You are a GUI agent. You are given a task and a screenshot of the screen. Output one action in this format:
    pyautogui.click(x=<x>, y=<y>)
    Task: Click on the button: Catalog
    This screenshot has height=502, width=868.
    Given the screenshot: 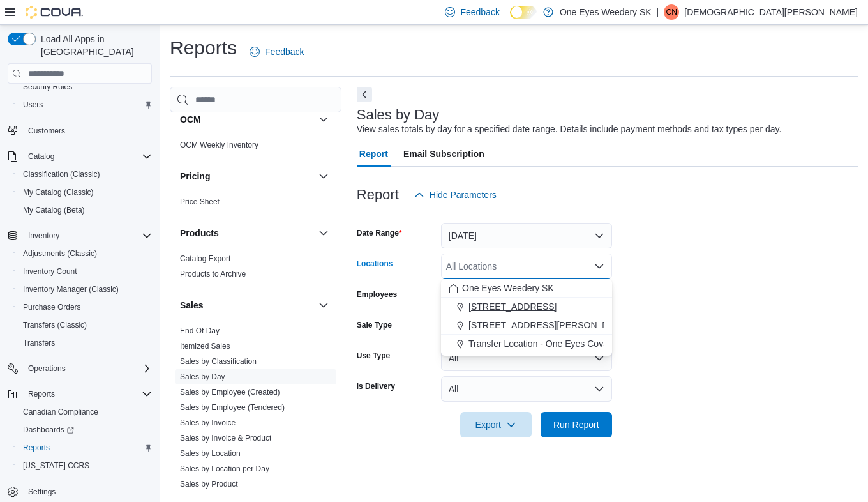 What is the action you would take?
    pyautogui.click(x=80, y=156)
    